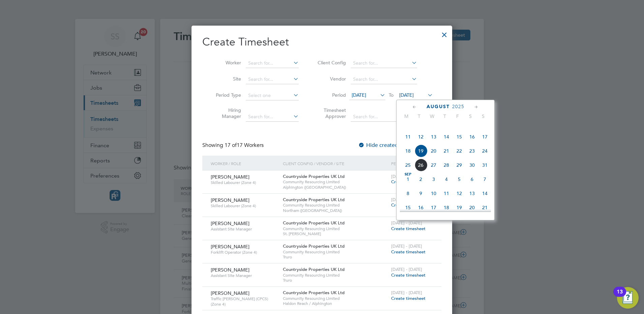  Describe the element at coordinates (230, 145) in the screenshot. I see `span: 17 of` at that location.